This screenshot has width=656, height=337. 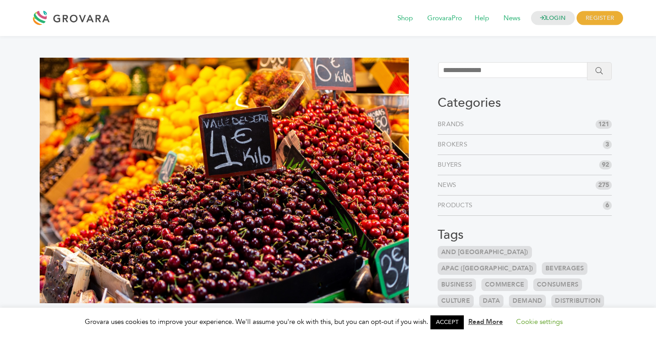 What do you see at coordinates (452, 124) in the screenshot?
I see `a: Brands` at bounding box center [452, 124].